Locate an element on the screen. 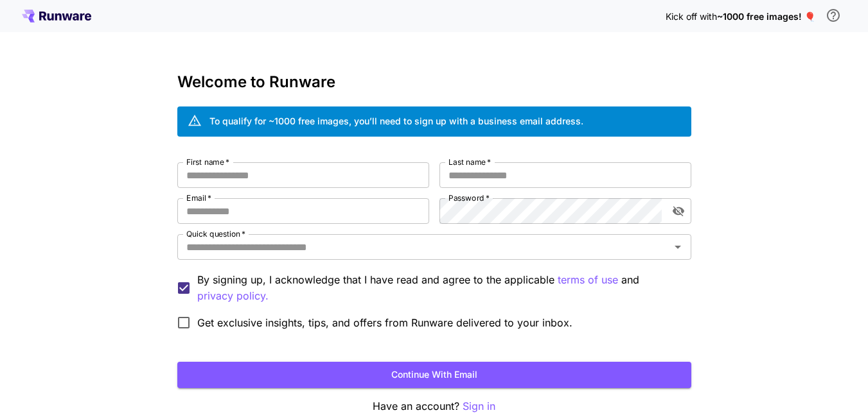 The height and width of the screenshot is (415, 868). label: Quick question is located at coordinates (216, 234).